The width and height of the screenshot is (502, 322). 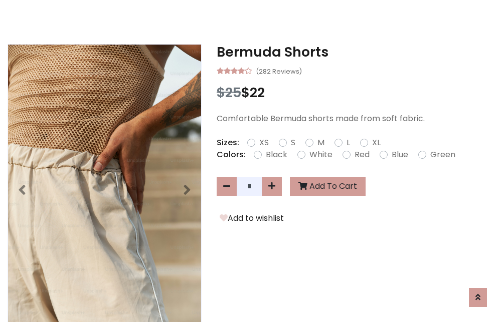 What do you see at coordinates (231, 155) in the screenshot?
I see `p: Colors:` at bounding box center [231, 155].